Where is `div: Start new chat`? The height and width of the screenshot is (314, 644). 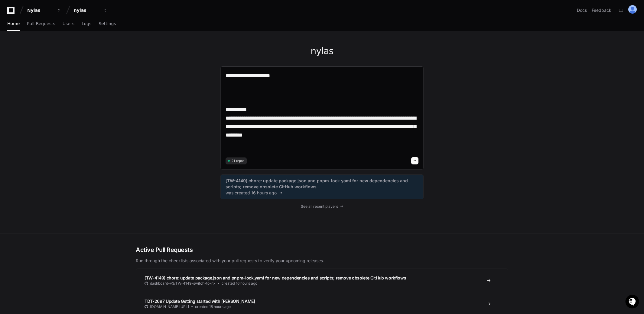
div: Start new chat is located at coordinates (60, 48).